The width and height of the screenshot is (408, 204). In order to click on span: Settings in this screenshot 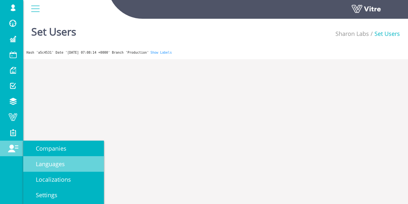, I will do `click(43, 195)`.